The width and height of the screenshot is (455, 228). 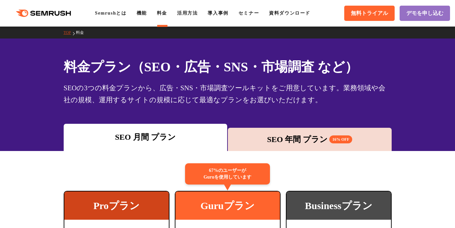 I want to click on a: デモを申し込む, so click(x=425, y=13).